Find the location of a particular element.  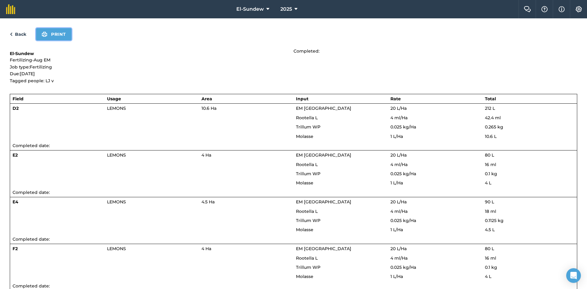

img: Two speech bubbles overlapping with the left bubble in the forefront is located at coordinates (528, 9).